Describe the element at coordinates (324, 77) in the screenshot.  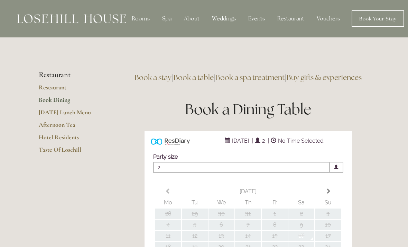
I see `a: Buy gifts & experiences` at that location.